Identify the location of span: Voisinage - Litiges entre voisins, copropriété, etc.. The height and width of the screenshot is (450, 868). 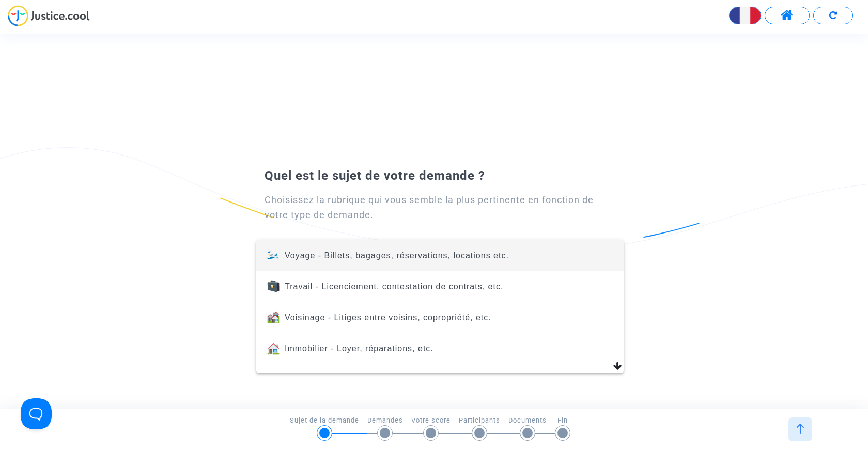
(388, 317).